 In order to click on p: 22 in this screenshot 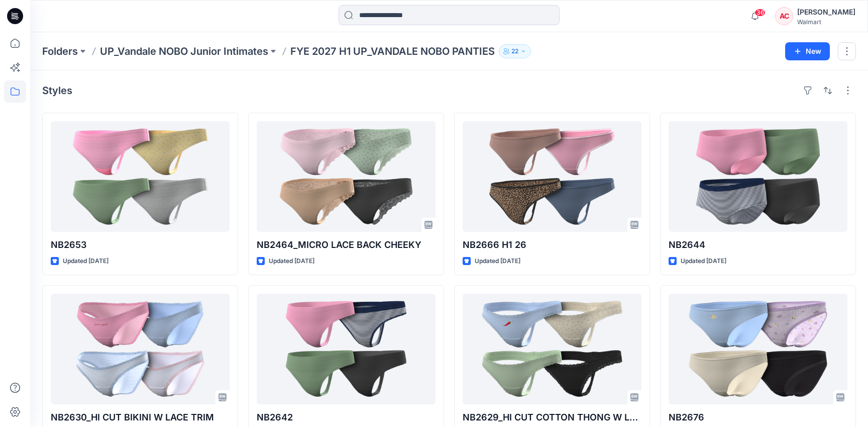, I will do `click(515, 51)`.